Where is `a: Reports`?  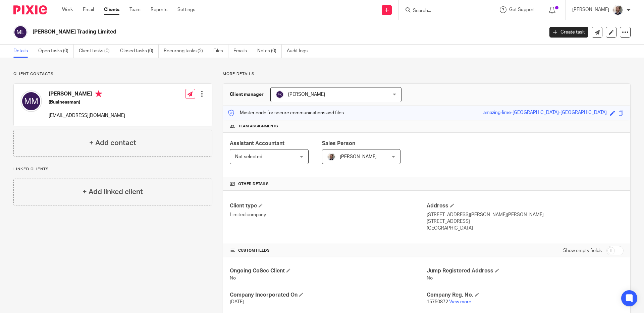 a: Reports is located at coordinates (159, 10).